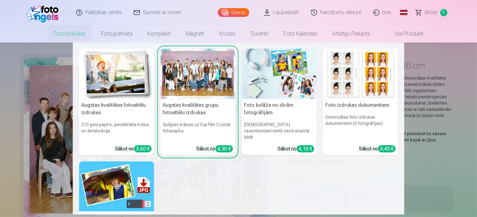  What do you see at coordinates (351, 34) in the screenshot?
I see `a: Atslēgu piekariņi` at bounding box center [351, 34].